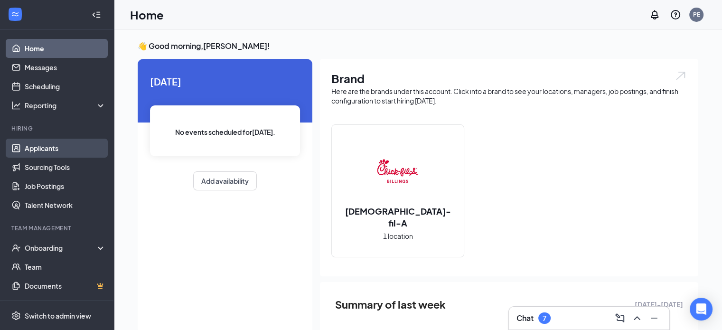 Image resolution: width=722 pixels, height=330 pixels. What do you see at coordinates (676, 15) in the screenshot?
I see `svg: QuestionInfo` at bounding box center [676, 15].